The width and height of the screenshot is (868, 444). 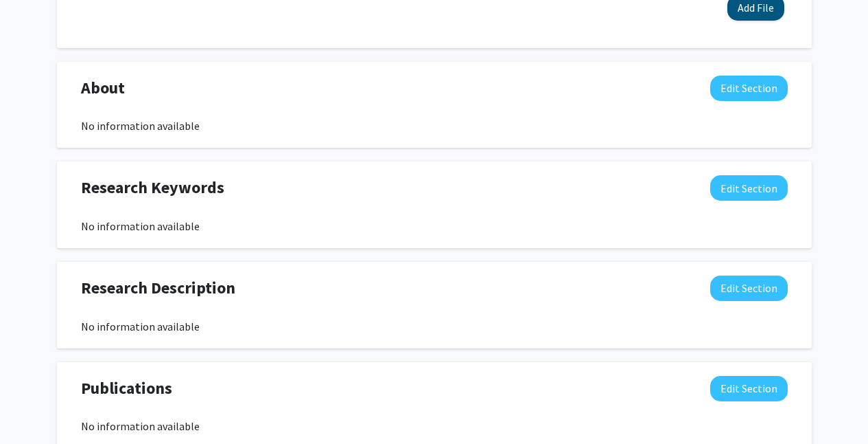 What do you see at coordinates (103, 88) in the screenshot?
I see `span: About` at bounding box center [103, 88].